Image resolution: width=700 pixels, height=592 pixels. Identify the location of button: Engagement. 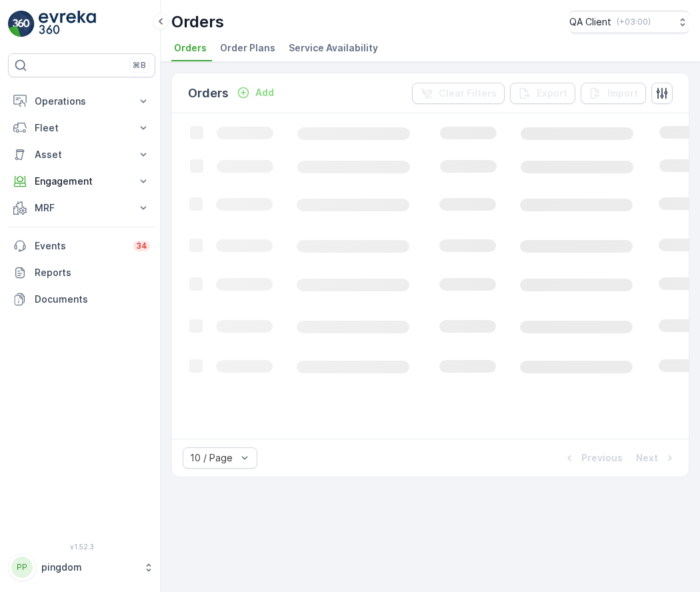
(82, 181).